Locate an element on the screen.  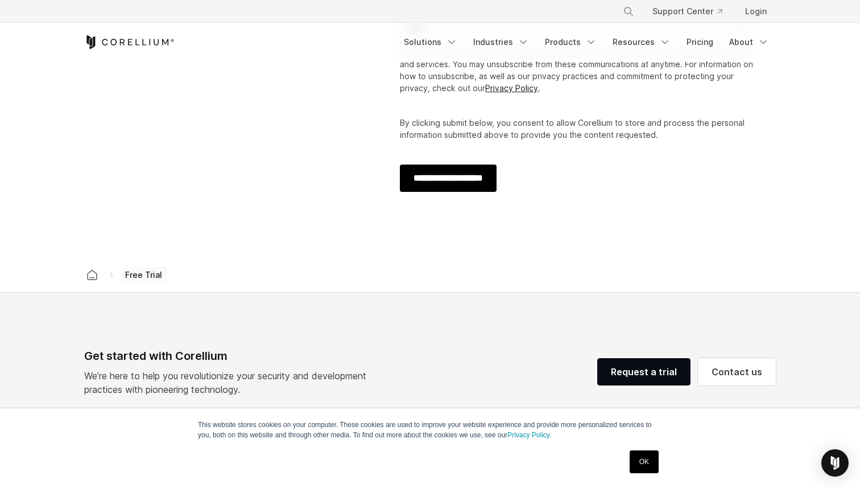
p: This website stores cookies on your computer. These cookies are used to improve your website expe... is located at coordinates (430, 430).